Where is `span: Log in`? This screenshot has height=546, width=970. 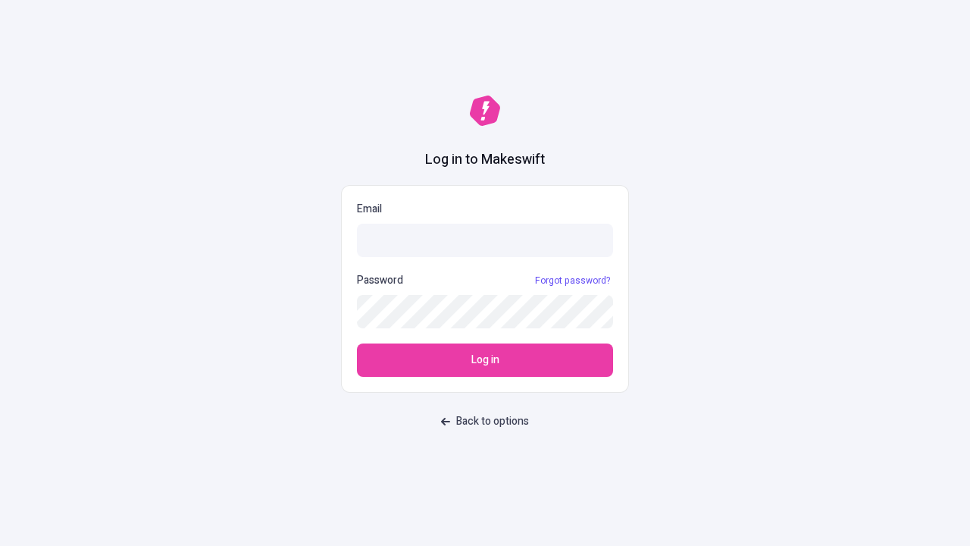
span: Log in is located at coordinates (485, 360).